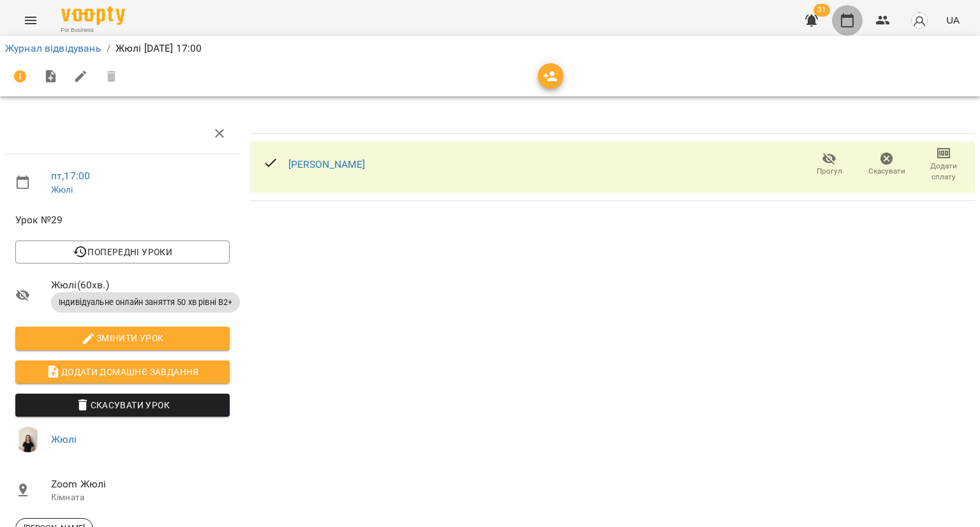  What do you see at coordinates (31, 21) in the screenshot?
I see `button: Menu` at bounding box center [31, 21].